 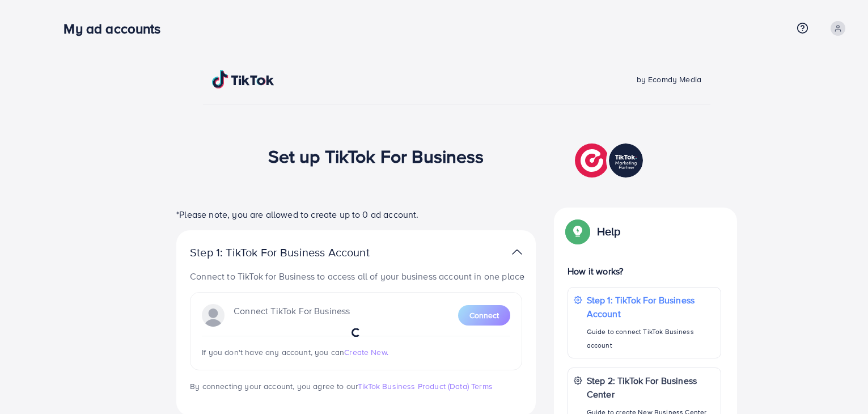 I want to click on h1: Set up TikTok For Business, so click(x=376, y=156).